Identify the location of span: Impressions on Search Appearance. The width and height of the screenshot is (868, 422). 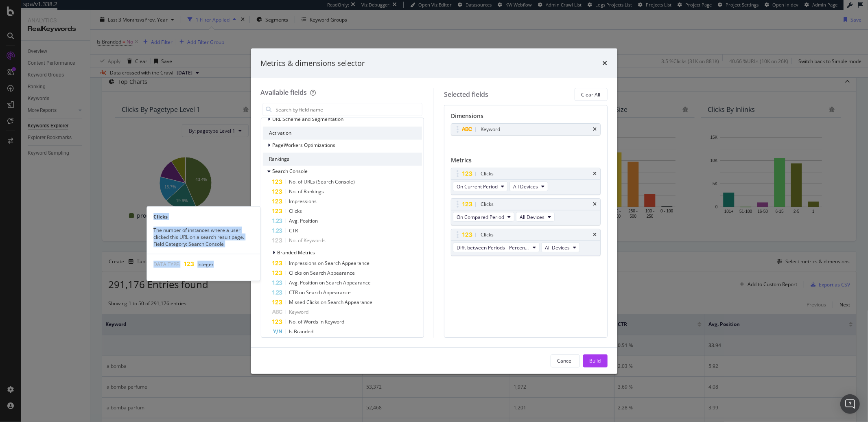
(329, 263).